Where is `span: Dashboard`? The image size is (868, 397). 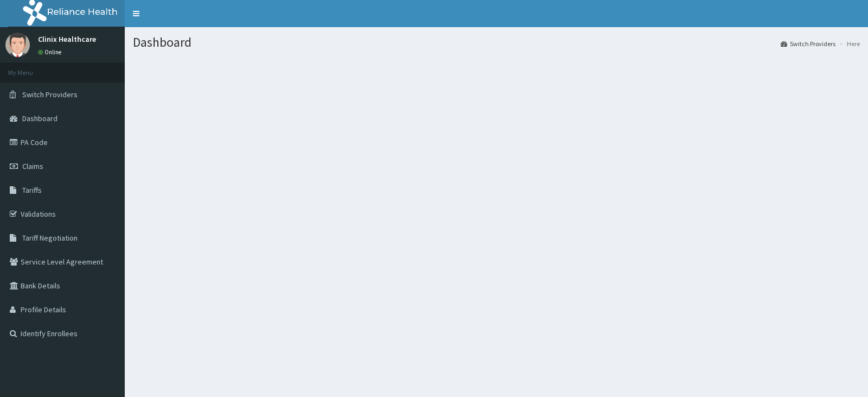
span: Dashboard is located at coordinates (39, 118).